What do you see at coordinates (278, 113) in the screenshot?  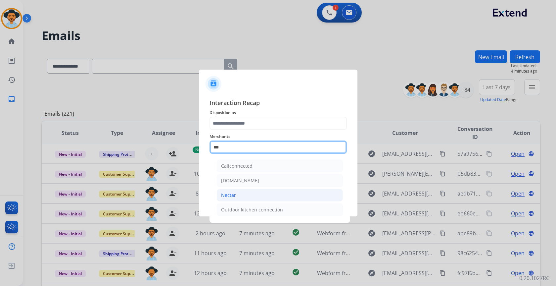 I see `span: Disposition as` at bounding box center [278, 113].